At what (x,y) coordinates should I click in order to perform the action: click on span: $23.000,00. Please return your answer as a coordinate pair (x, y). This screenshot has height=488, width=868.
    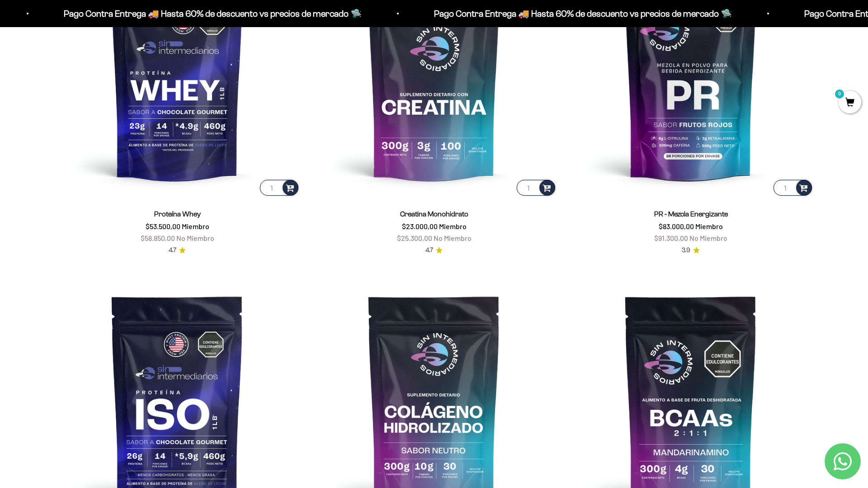
    Looking at the image, I should click on (420, 226).